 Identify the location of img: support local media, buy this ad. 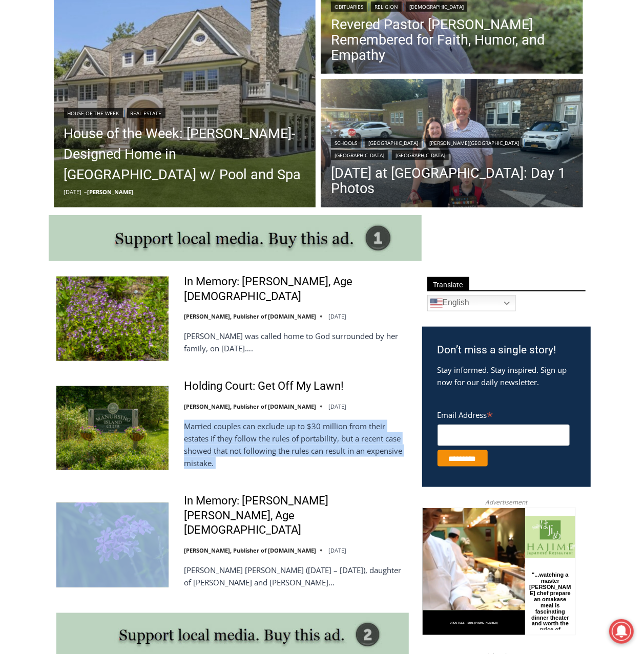
(235, 238).